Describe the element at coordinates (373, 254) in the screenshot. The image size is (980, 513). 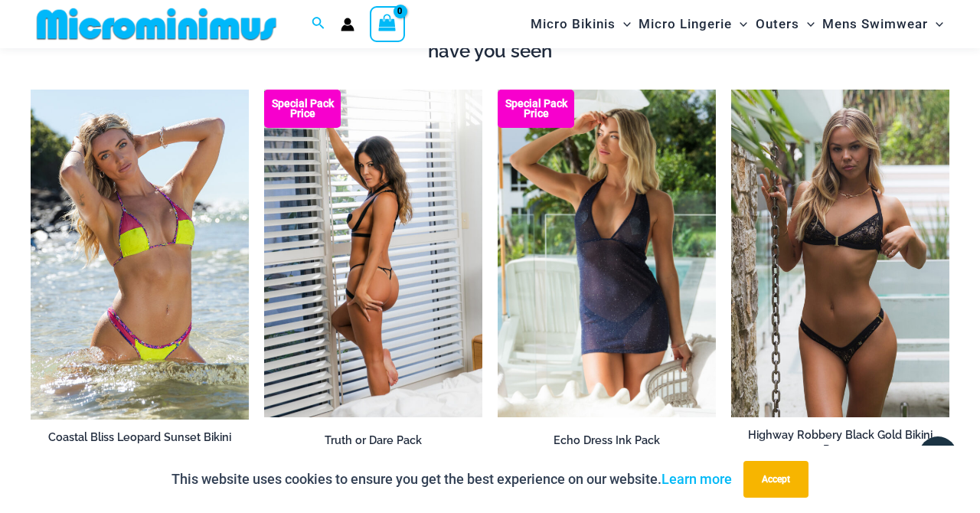
I see `a: Truth or Dare Black 1905 Bodysuit 611 Micro 07 Truth or Dare Black 1905 Bodysuit 611 Micro 06Trut...` at that location.